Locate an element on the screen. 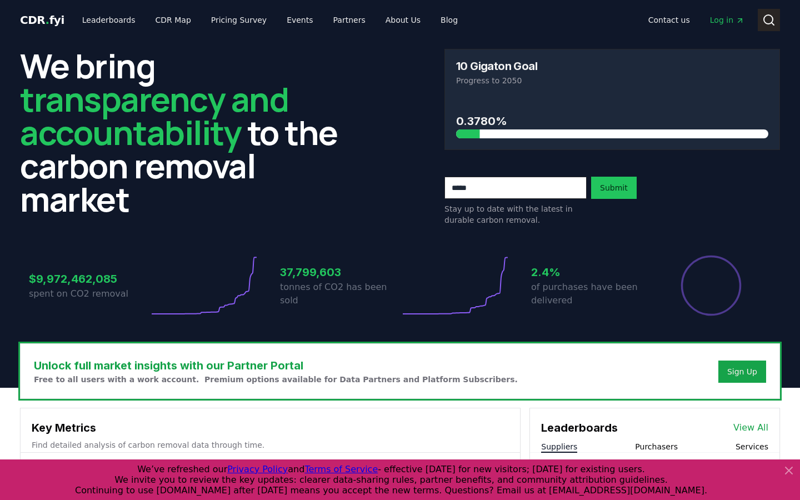 The height and width of the screenshot is (500, 800). a: Log in is located at coordinates (727, 20).